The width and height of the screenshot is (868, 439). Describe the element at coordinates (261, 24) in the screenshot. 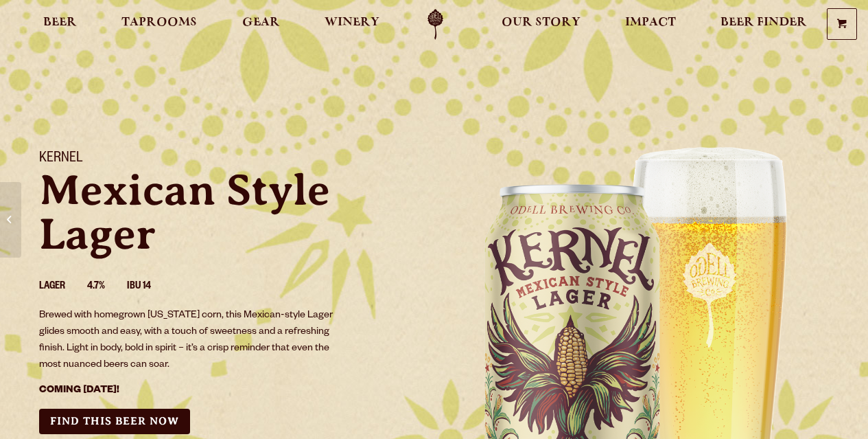

I see `a: Gear` at that location.